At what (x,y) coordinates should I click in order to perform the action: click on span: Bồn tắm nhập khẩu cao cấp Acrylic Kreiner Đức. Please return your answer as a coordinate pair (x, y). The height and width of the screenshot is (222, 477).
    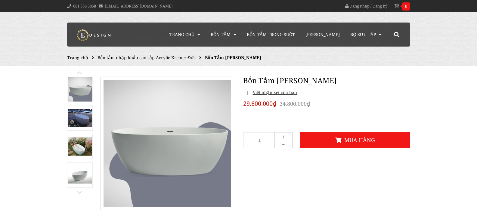
    Looking at the image, I should click on (146, 57).